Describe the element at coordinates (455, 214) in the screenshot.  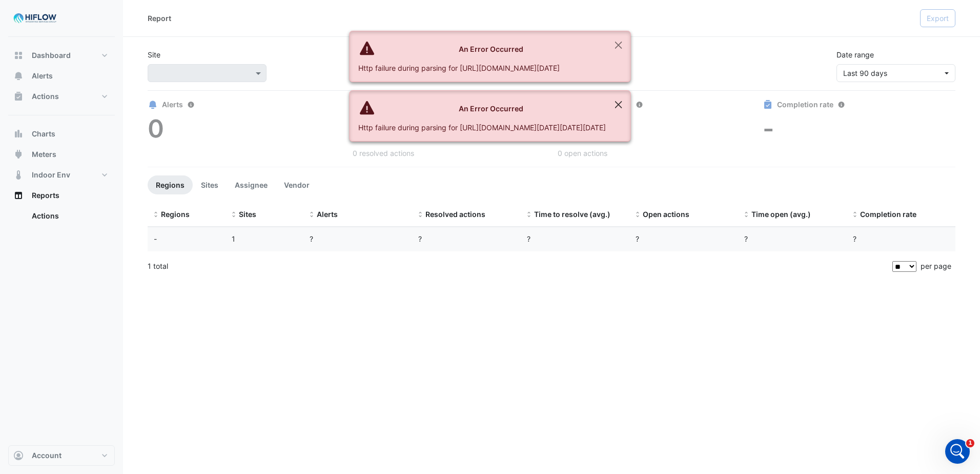
I see `span: Resolved actions` at that location.